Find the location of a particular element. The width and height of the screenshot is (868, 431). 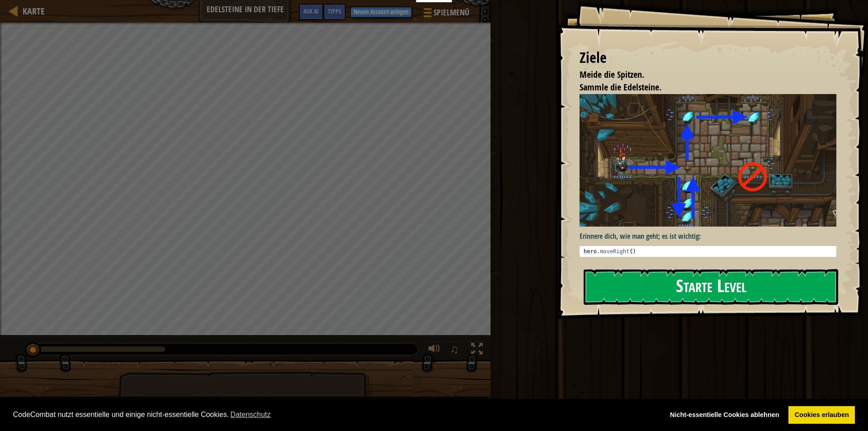

span: Ask AI is located at coordinates (311, 11).